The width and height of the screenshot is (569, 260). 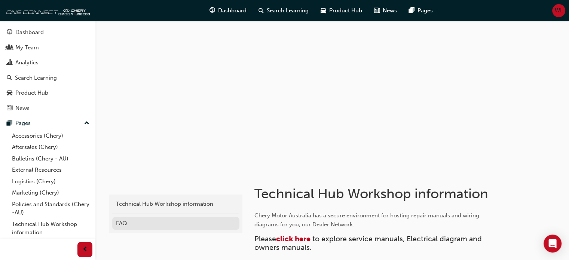 I want to click on span: to explore service manuals, Electrical diagram and owners manuals., so click(x=369, y=243).